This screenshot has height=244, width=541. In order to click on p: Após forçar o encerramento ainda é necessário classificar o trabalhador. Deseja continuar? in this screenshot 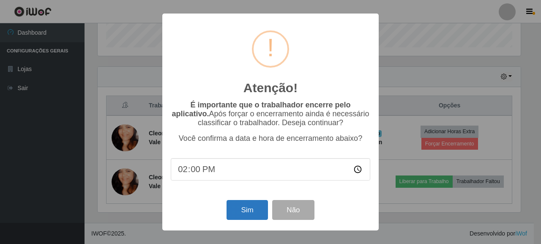, I will do `click(270, 114)`.